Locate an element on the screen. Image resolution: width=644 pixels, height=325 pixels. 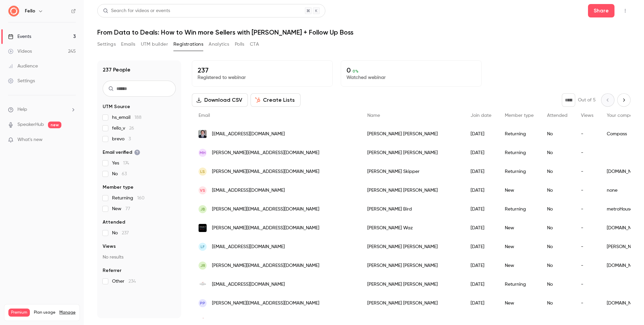
p: 237 is located at coordinates (262, 70).